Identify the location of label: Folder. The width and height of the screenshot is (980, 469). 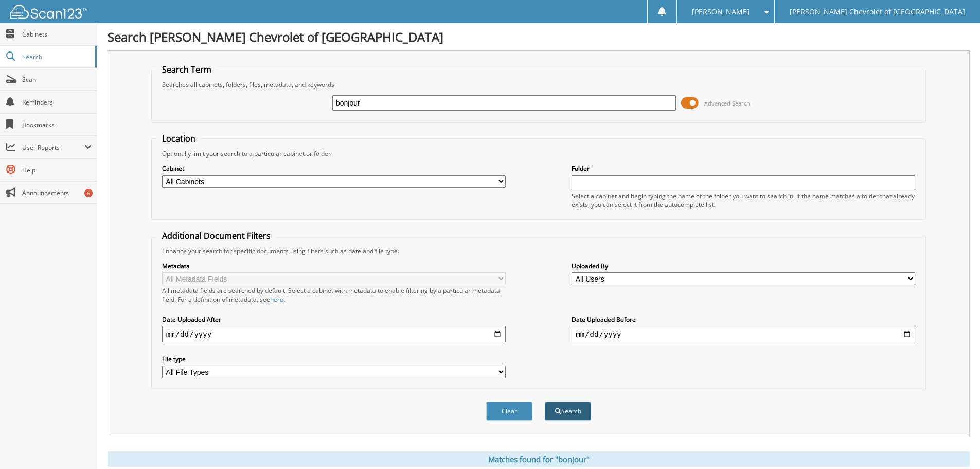
(743, 168).